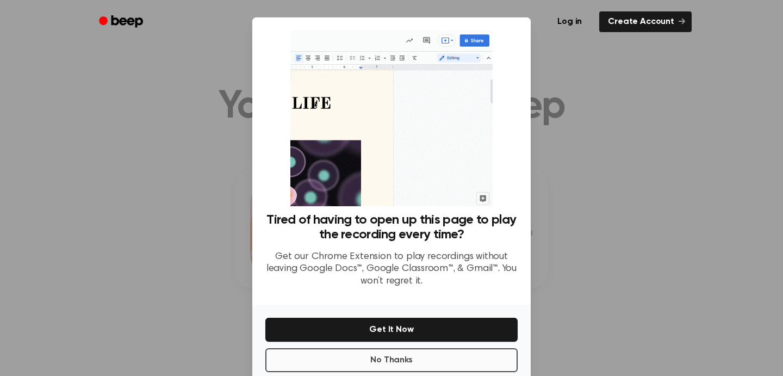 The height and width of the screenshot is (376, 783). Describe the element at coordinates (392, 269) in the screenshot. I see `p: Get our Chrome Extension to play recordings without leaving Google Docs™, Google Classroom™, & Gm...` at that location.